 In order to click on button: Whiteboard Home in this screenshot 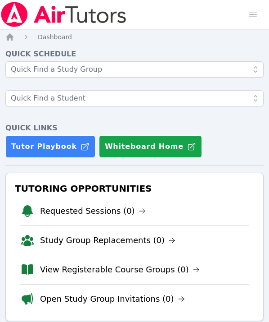, I will do `click(150, 146)`.